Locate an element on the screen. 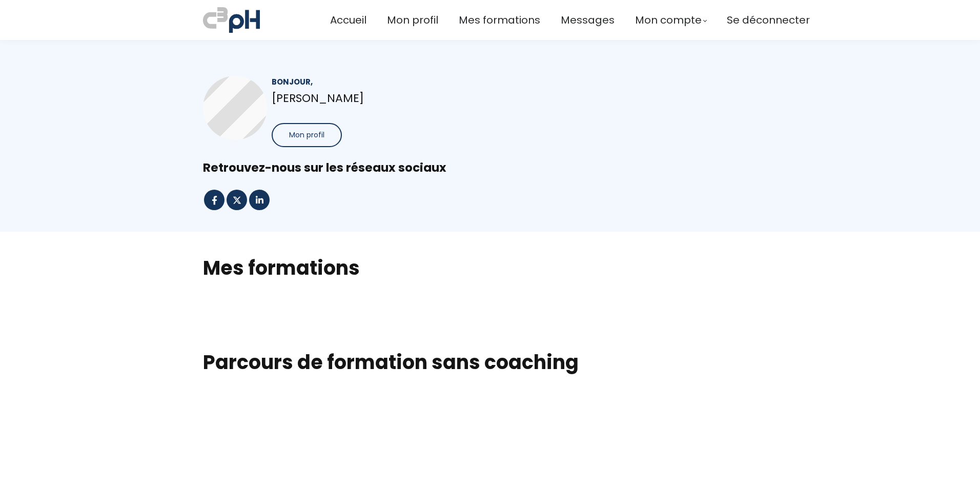 This screenshot has width=980, height=489. a: Mon profil is located at coordinates (413, 20).